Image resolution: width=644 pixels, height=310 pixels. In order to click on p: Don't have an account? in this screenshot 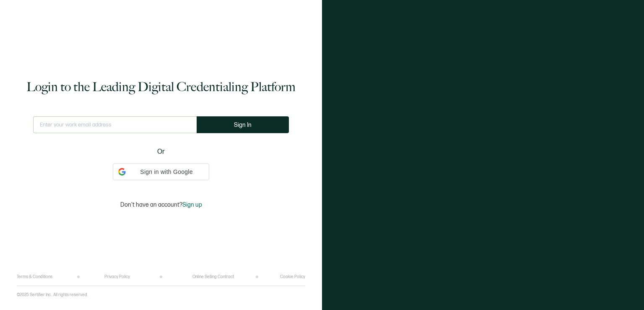, I will do `click(161, 205)`.